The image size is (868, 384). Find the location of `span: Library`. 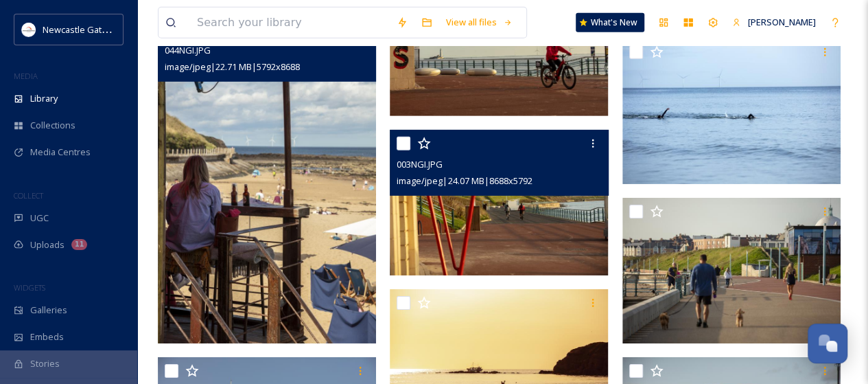

span: Library is located at coordinates (44, 98).